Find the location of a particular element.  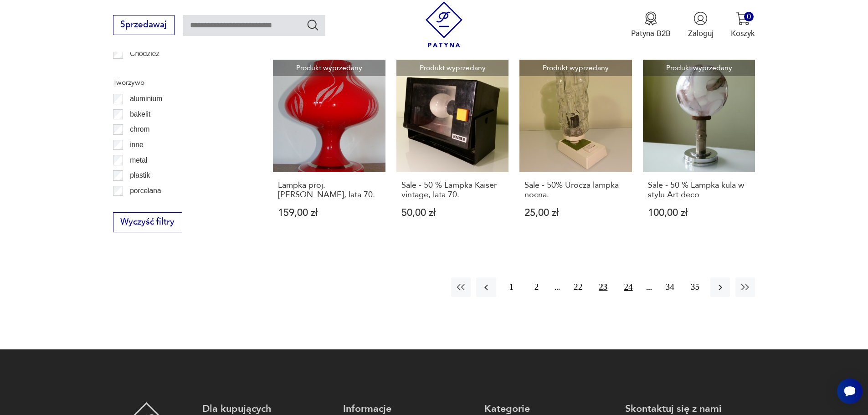

h3: Sale - 50% Urocza lampka nocna. is located at coordinates (576, 190).